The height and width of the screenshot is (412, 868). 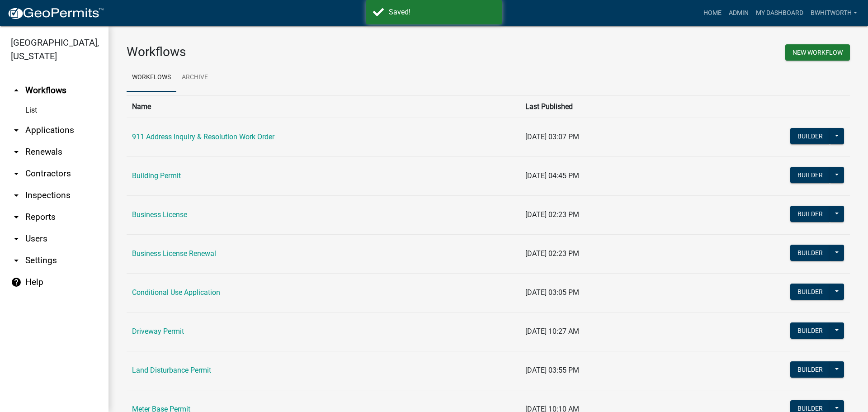 What do you see at coordinates (713, 13) in the screenshot?
I see `a: Home` at bounding box center [713, 13].